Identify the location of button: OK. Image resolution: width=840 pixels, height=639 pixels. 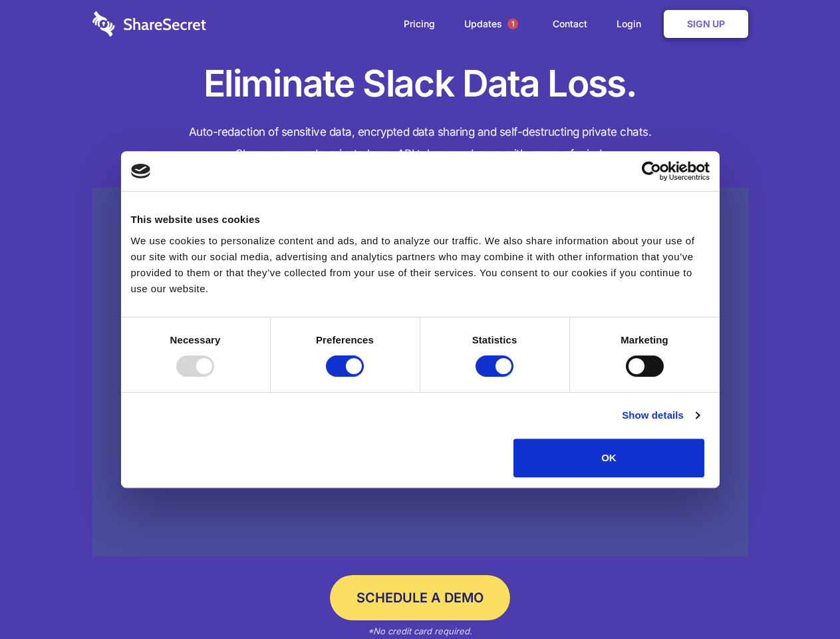
(608, 458).